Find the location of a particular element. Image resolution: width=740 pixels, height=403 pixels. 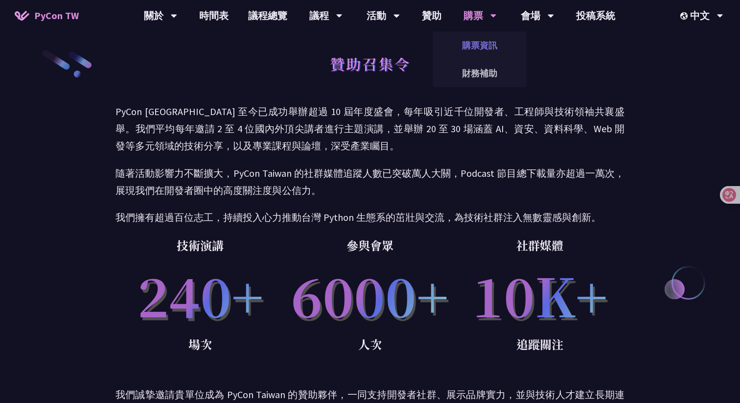

p: 10K+ is located at coordinates (540, 295).